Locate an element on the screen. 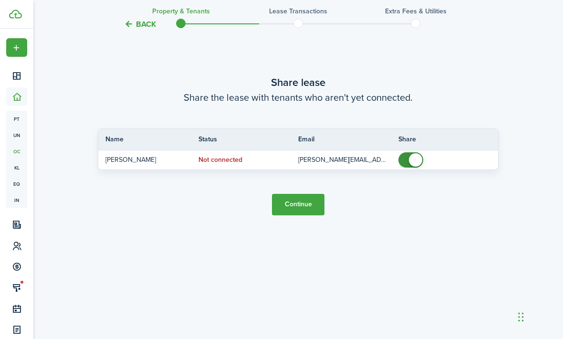  a: in is located at coordinates (17, 200).